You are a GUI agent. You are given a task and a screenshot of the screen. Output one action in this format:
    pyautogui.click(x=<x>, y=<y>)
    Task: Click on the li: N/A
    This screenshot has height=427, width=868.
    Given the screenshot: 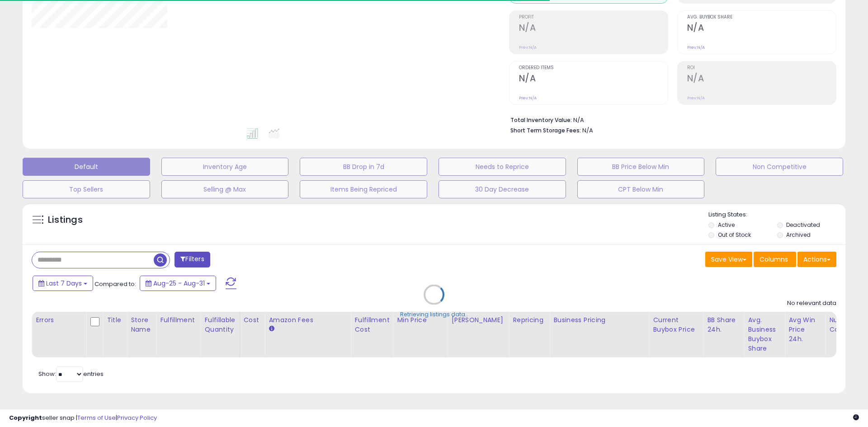 What is the action you would take?
    pyautogui.click(x=670, y=119)
    